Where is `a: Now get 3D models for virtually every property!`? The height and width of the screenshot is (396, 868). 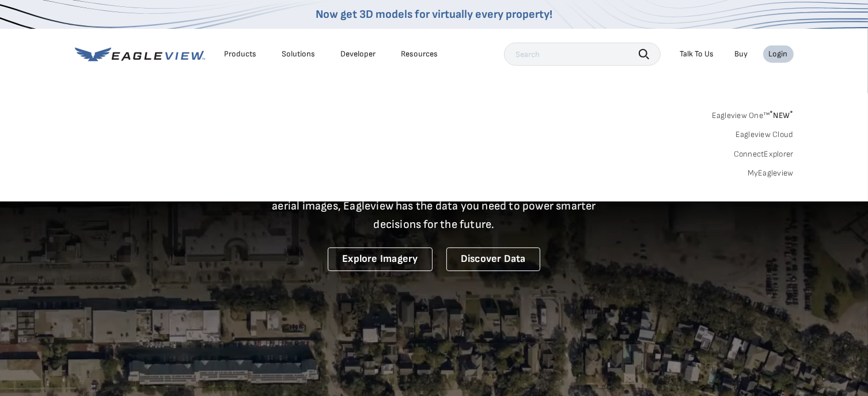
a: Now get 3D models for virtually every property! is located at coordinates (433, 14).